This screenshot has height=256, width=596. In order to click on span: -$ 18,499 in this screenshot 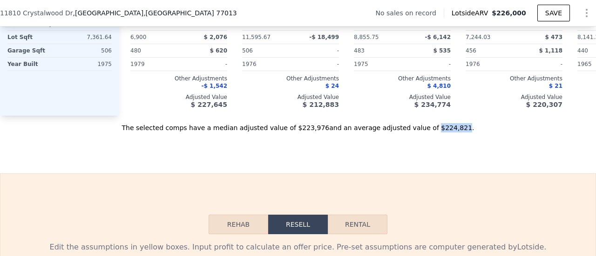, I will do `click(324, 37)`.